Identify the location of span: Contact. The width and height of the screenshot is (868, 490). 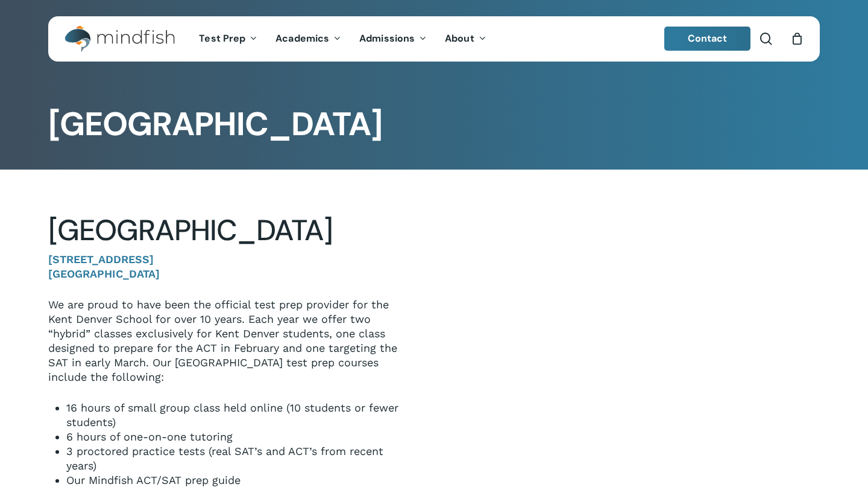
(708, 38).